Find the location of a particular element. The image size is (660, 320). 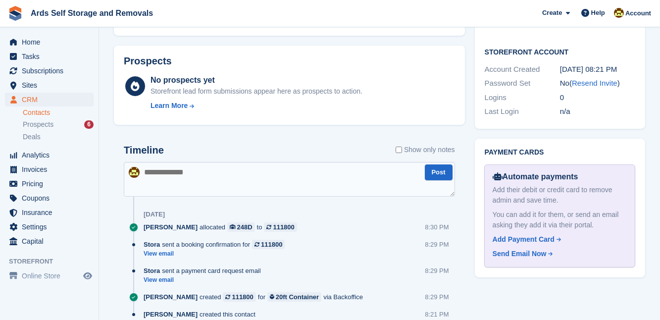

div: 6 is located at coordinates (89, 124).